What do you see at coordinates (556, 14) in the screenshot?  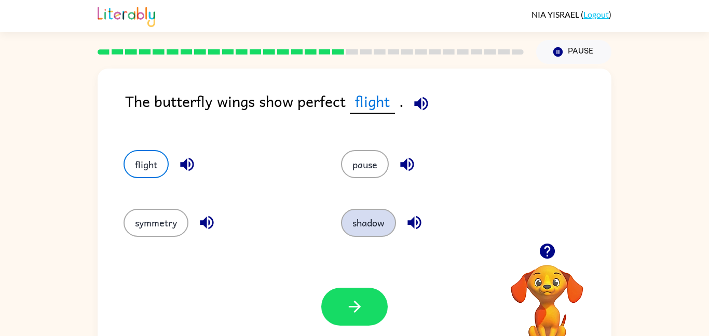 I see `span: NIA YISRAEL` at bounding box center [556, 14].